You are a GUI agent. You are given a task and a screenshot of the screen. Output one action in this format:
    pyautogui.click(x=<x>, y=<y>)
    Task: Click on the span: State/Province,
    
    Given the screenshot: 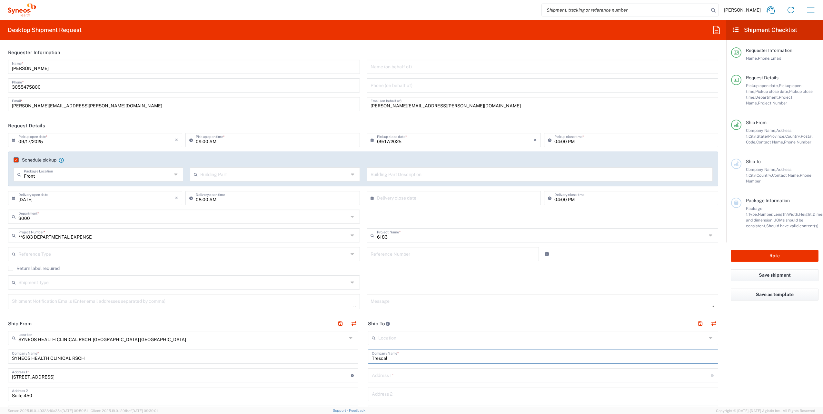 What is the action you would take?
    pyautogui.click(x=770, y=136)
    